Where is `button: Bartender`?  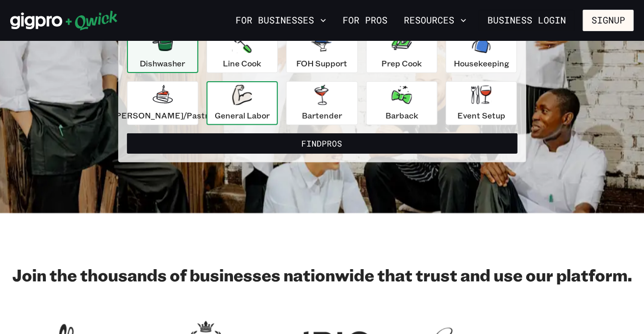
button: Bartender is located at coordinates (321, 103).